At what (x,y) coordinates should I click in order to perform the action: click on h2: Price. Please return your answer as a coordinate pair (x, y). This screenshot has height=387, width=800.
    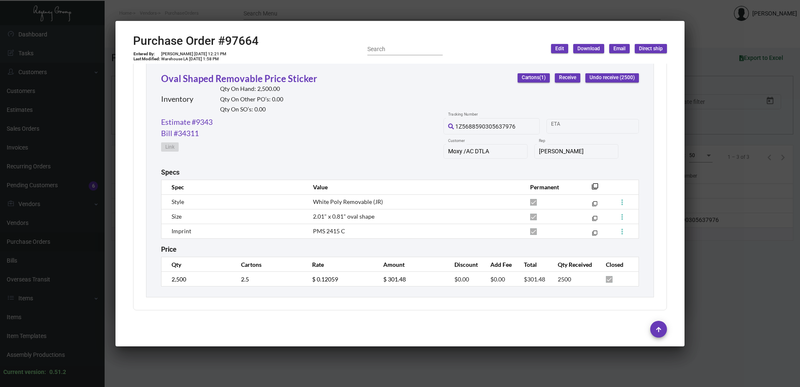
    Looking at the image, I should click on (169, 249).